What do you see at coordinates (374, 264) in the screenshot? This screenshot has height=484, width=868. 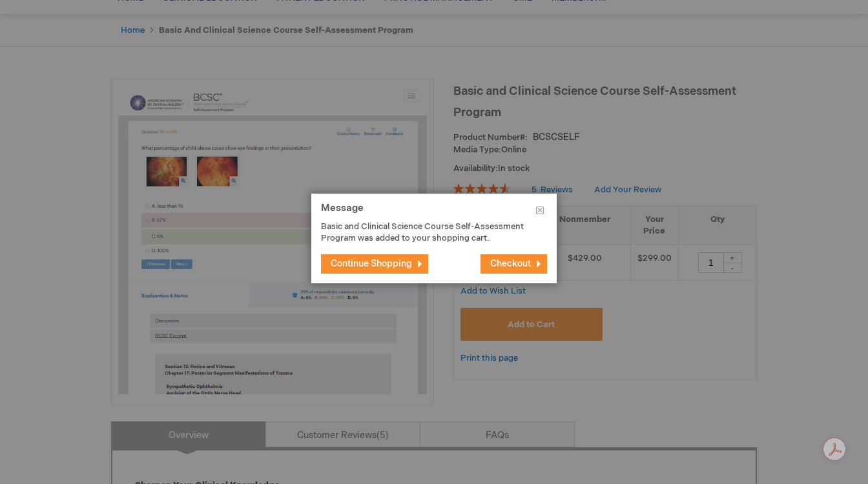 I see `button: Continue Shopping` at bounding box center [374, 264].